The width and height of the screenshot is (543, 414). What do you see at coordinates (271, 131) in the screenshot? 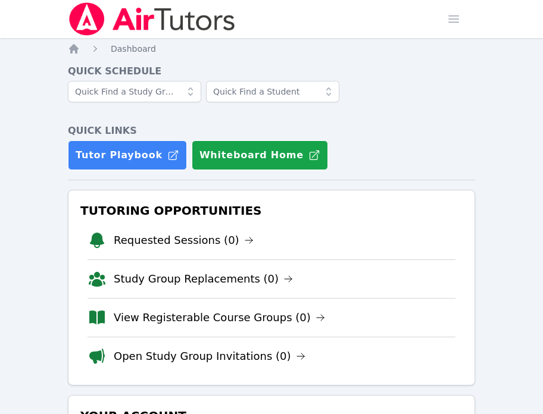
I see `h4: Quick Links` at bounding box center [271, 131].